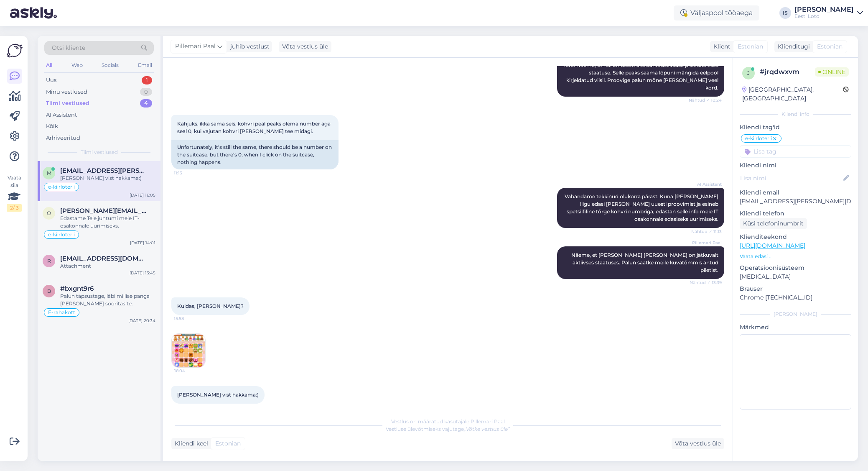  What do you see at coordinates (146, 103) in the screenshot?
I see `div: 4` at bounding box center [146, 103].